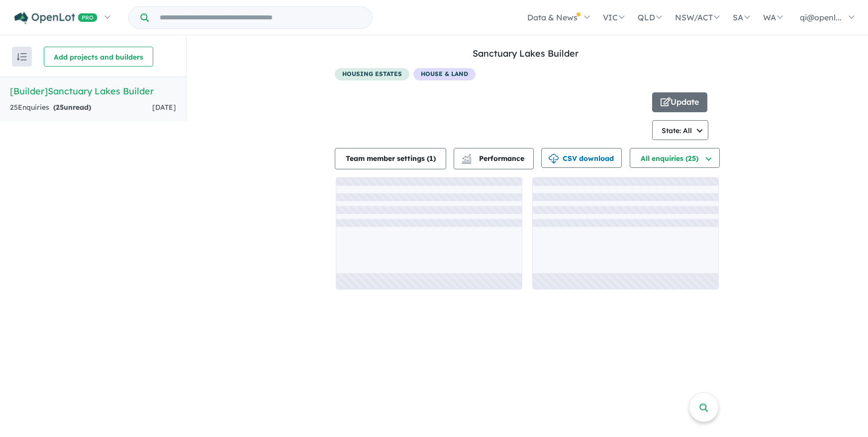 The image size is (868, 437). I want to click on img: Openlot PRO Logo White, so click(55, 18).